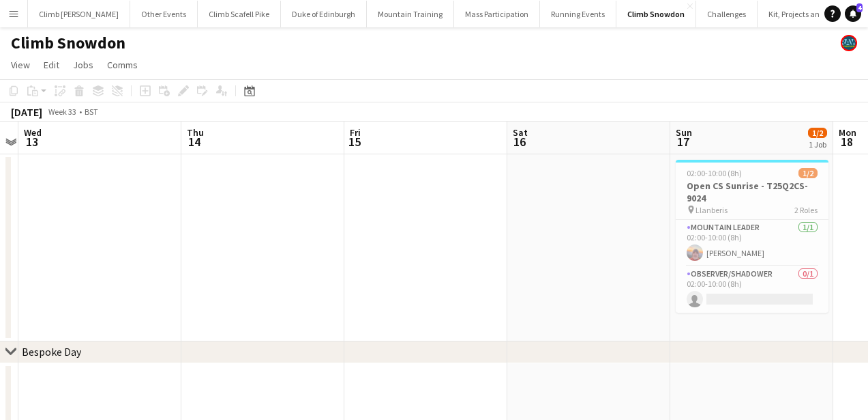  I want to click on div: Bespoke Day, so click(51, 352).